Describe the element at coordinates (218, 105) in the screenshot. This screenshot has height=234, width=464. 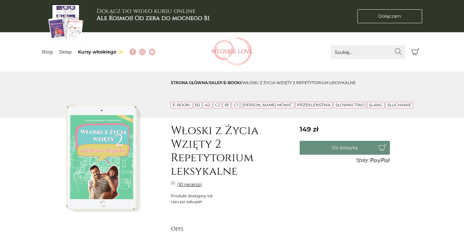
I see `a: C2` at that location.